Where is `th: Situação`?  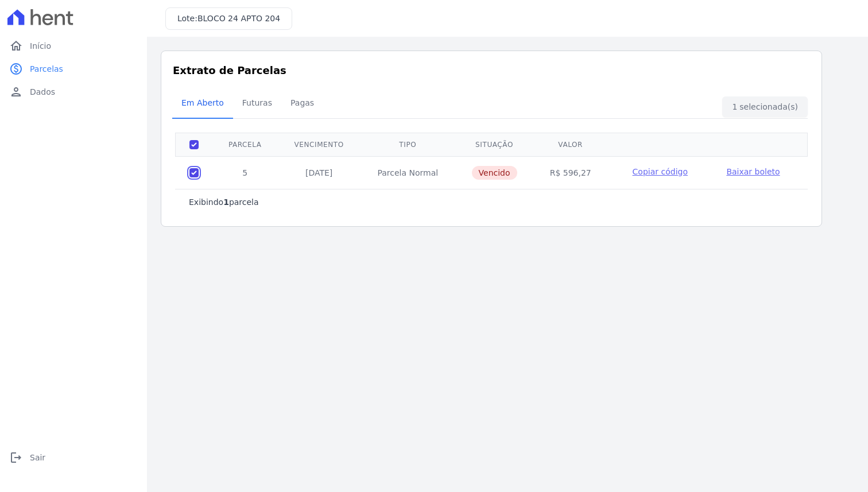
th: Situação is located at coordinates (494, 144).